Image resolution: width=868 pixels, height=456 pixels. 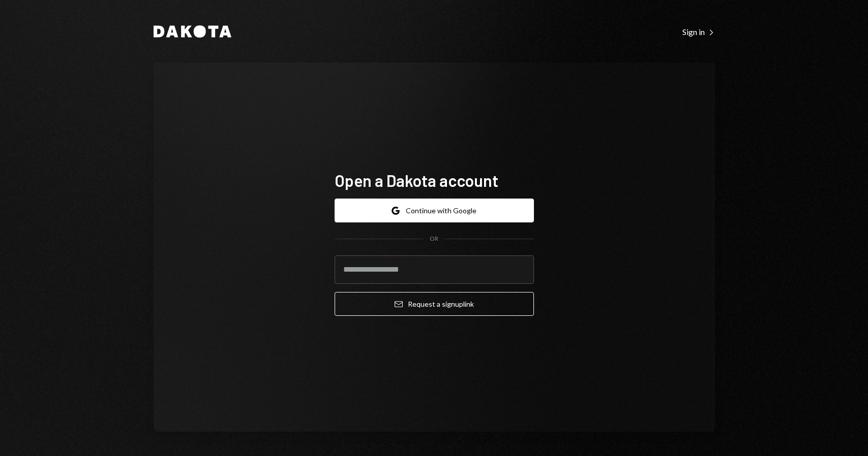 I want to click on h1: Open a Dakota account, so click(x=434, y=180).